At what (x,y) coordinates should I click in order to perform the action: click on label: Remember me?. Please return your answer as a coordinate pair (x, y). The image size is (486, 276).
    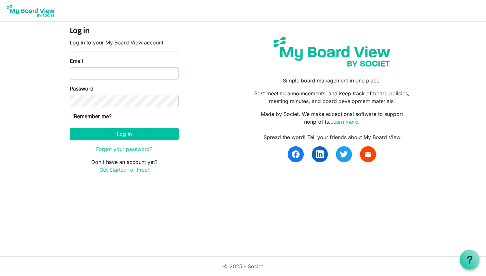
    Looking at the image, I should click on (91, 116).